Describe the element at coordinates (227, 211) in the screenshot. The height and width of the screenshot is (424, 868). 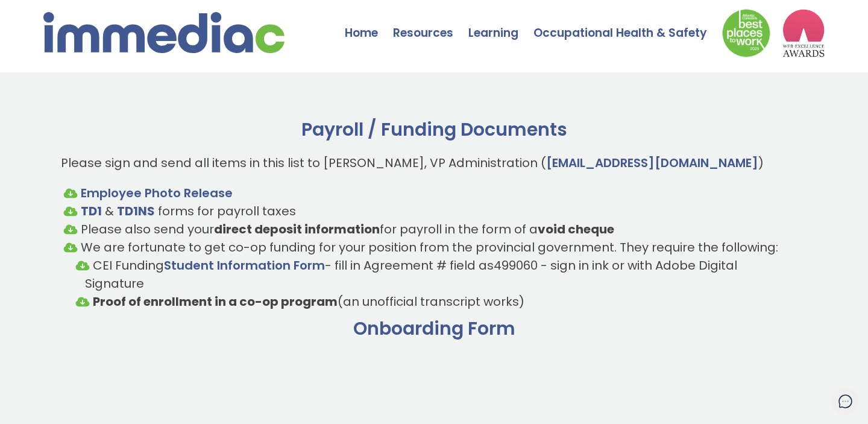
I see `span: forms for payroll taxes` at that location.